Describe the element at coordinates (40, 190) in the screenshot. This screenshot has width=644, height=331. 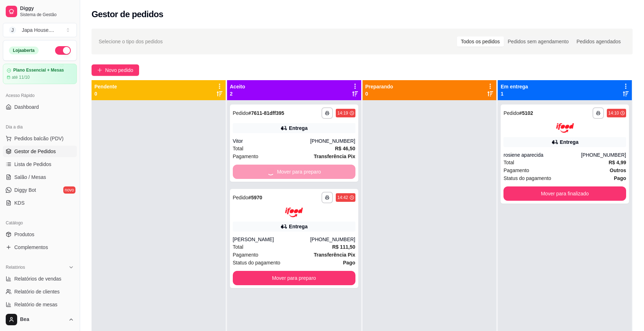
I see `a: Diggy Botnovo` at that location.